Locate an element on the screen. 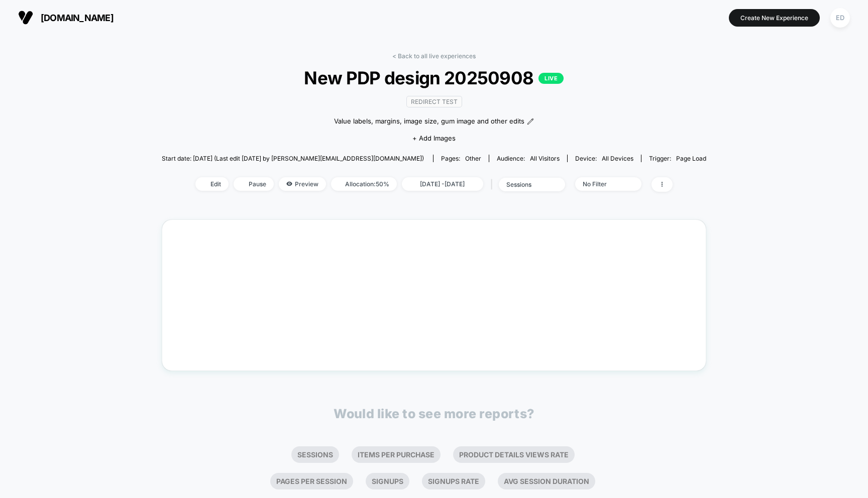 The height and width of the screenshot is (498, 868). div: Audience: is located at coordinates (528, 158).